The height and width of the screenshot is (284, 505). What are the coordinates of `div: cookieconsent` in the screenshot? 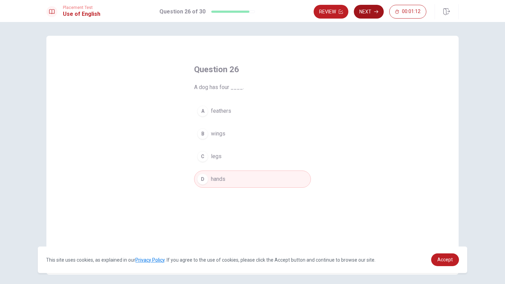 It's located at (252, 259).